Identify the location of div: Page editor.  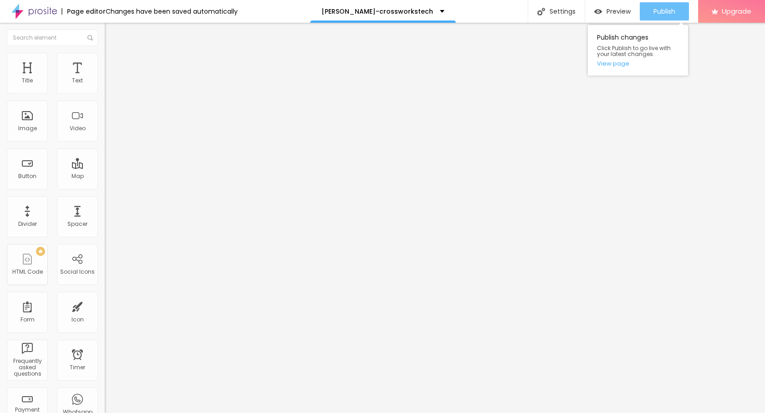
(83, 11).